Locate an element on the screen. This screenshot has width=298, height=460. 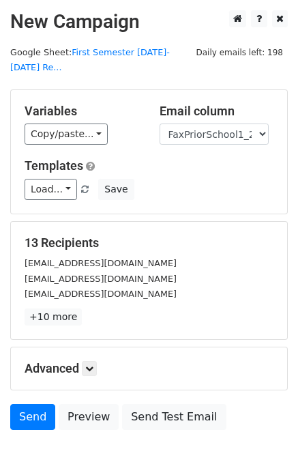
span: Daily emails left: 198 is located at coordinates (240, 53).